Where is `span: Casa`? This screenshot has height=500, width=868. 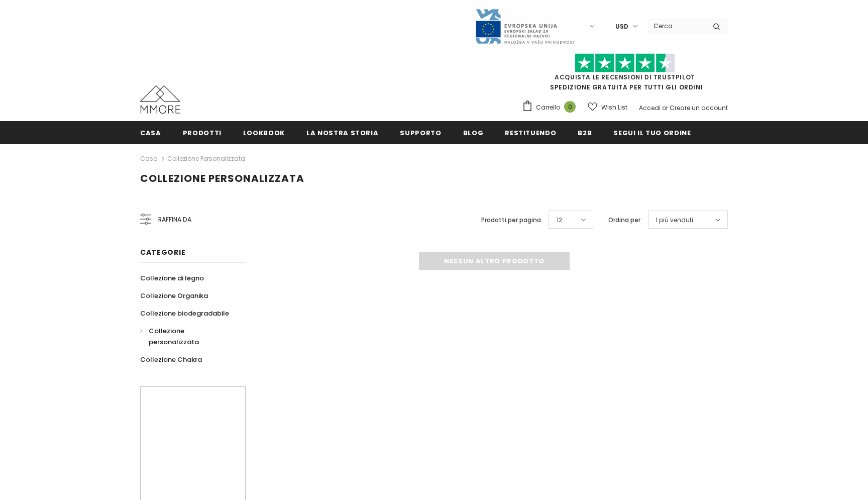 span: Casa is located at coordinates (151, 132).